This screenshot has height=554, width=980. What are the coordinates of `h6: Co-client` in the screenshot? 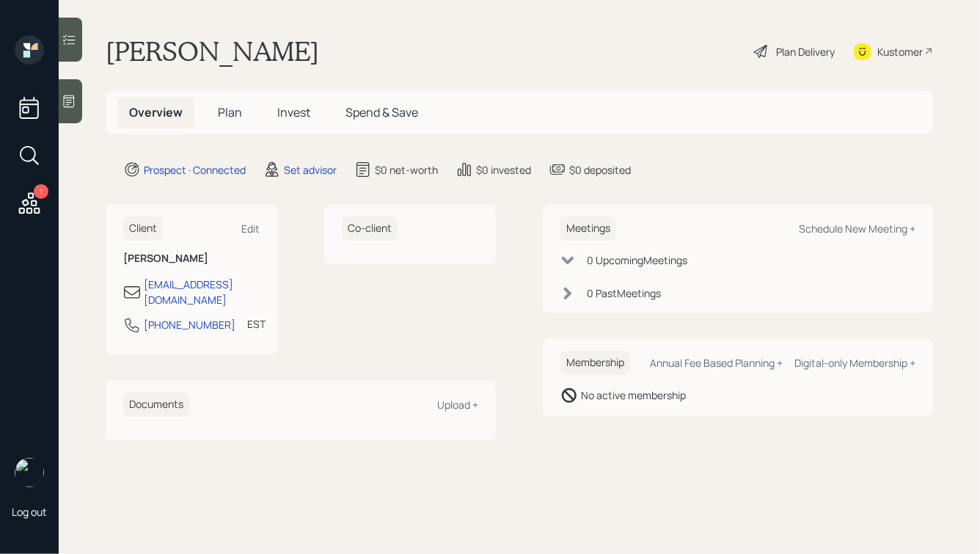 It's located at (370, 228).